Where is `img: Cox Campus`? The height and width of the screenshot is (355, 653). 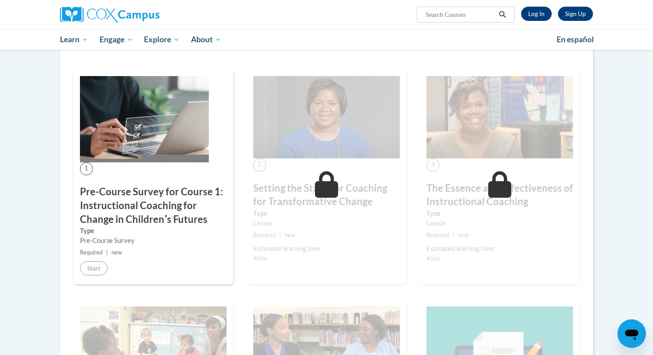
img: Cox Campus is located at coordinates (110, 15).